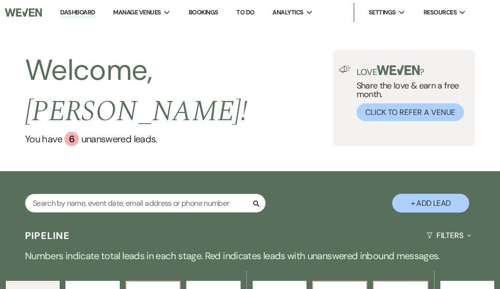  I want to click on a: Dashboard, so click(77, 13).